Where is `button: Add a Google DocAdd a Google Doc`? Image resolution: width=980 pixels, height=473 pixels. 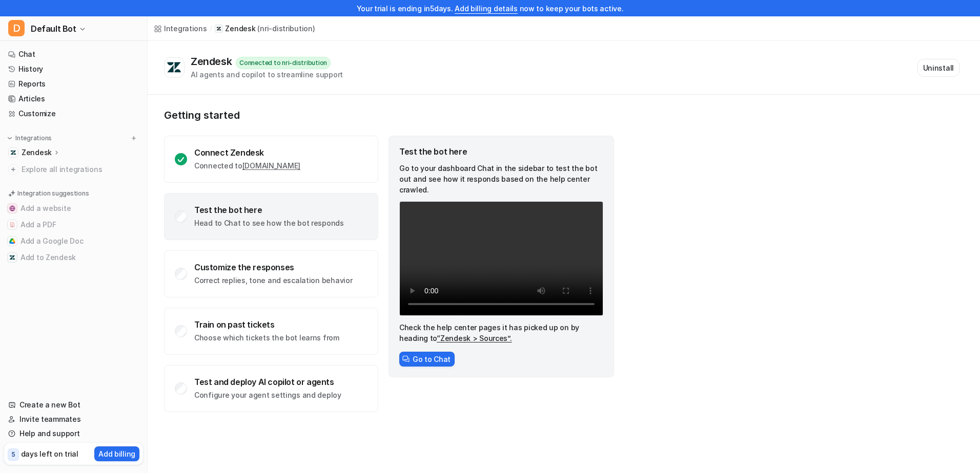 button: Add a Google DocAdd a Google Doc is located at coordinates (73, 241).